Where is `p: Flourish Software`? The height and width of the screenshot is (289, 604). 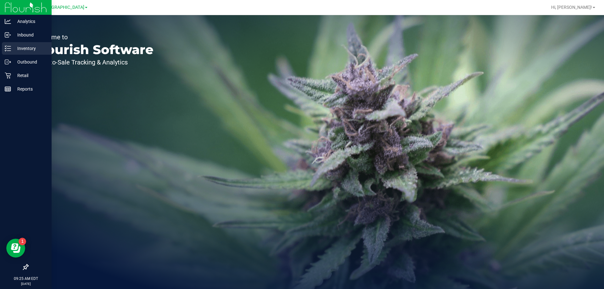 p: Flourish Software is located at coordinates (94, 50).